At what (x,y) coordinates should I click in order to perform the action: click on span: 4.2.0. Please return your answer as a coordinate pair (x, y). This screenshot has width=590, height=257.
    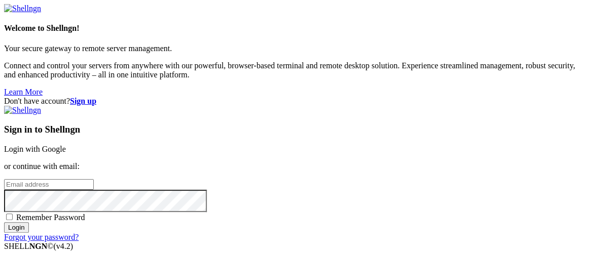
    Looking at the image, I should click on (63, 246).